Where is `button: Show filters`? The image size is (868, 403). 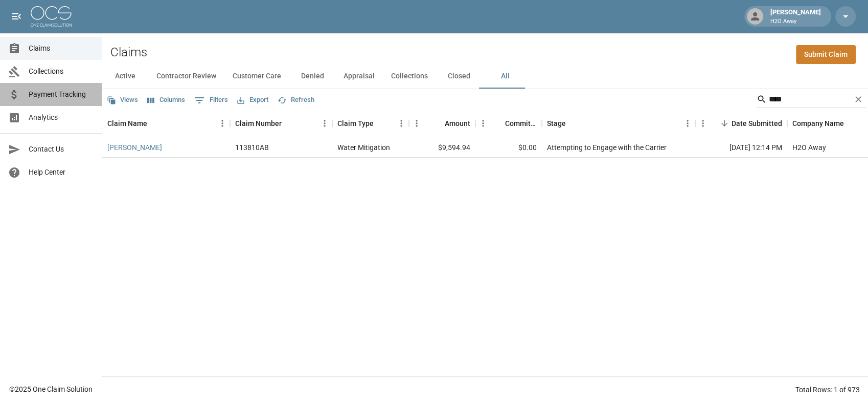 button: Show filters is located at coordinates (211, 101).